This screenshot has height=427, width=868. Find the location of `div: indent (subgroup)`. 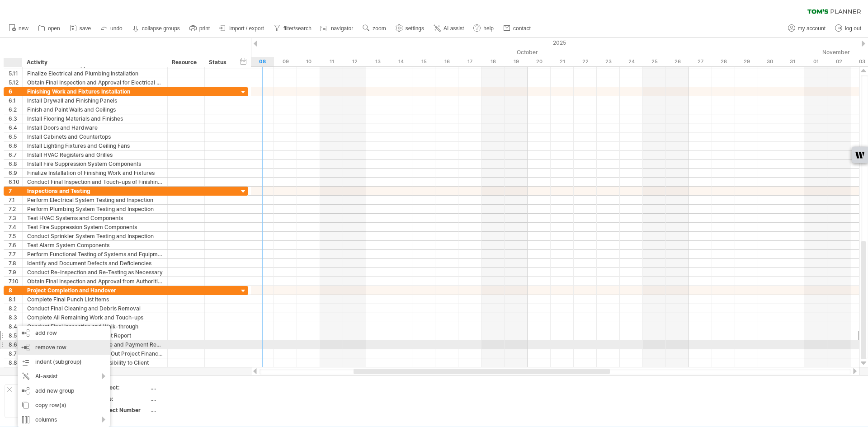

div: indent (subgroup) is located at coordinates (64, 362).